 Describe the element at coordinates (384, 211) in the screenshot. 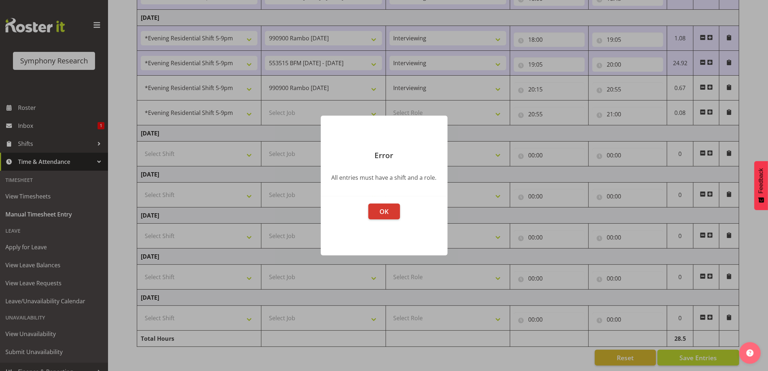

I see `span: OK` at that location.